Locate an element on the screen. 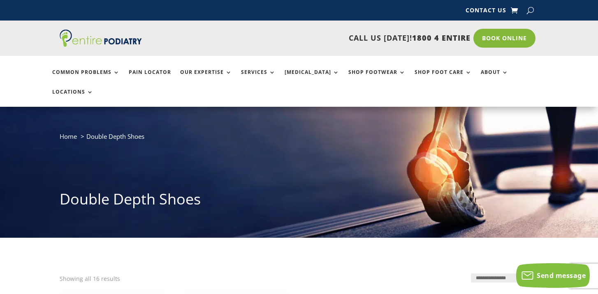 The height and width of the screenshot is (294, 598). nav: breadcrumb is located at coordinates (298, 139).